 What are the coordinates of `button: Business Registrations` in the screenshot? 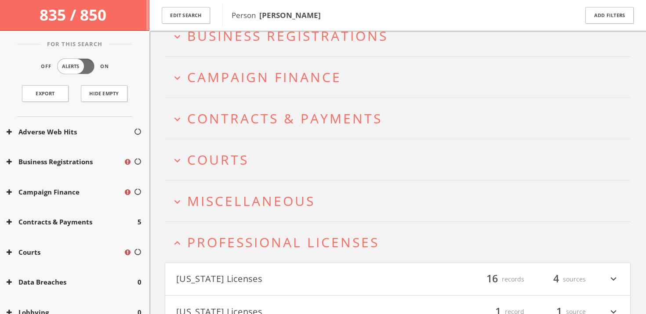 It's located at (65, 162).